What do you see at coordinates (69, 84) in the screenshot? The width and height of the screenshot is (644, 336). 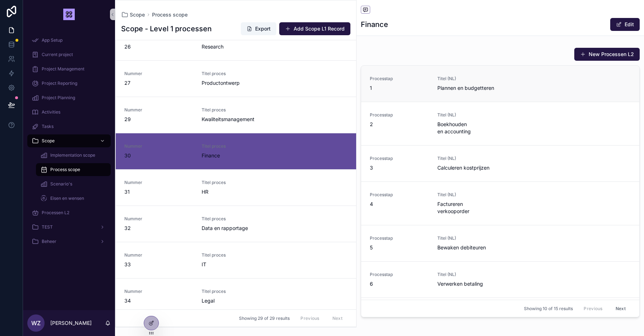 I see `a: Project Reporting` at bounding box center [69, 84].